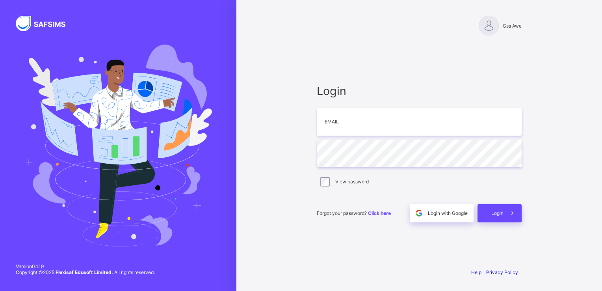 This screenshot has width=602, height=291. Describe the element at coordinates (476, 272) in the screenshot. I see `a: Help` at that location.